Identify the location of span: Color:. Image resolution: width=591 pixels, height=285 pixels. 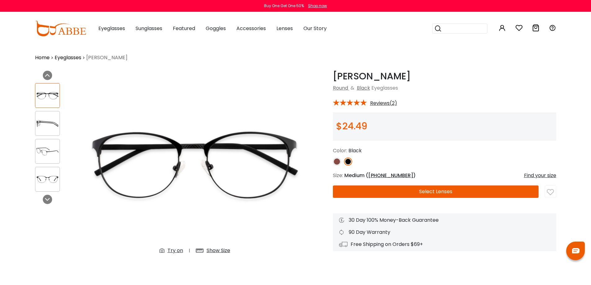
(340, 150).